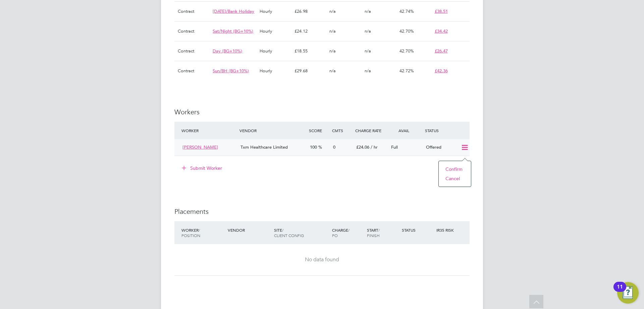 The height and width of the screenshot is (309, 644). What do you see at coordinates (341, 233) in the screenshot?
I see `span: / PO` at bounding box center [341, 233].